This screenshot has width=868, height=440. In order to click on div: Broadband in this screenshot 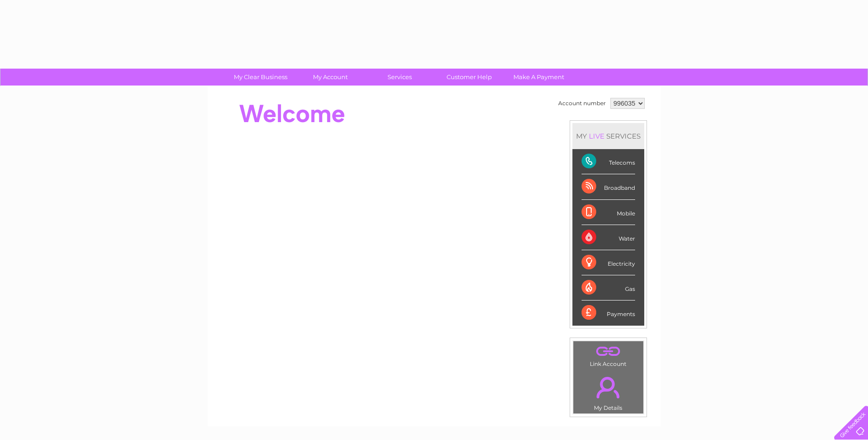, I will do `click(608, 187)`.